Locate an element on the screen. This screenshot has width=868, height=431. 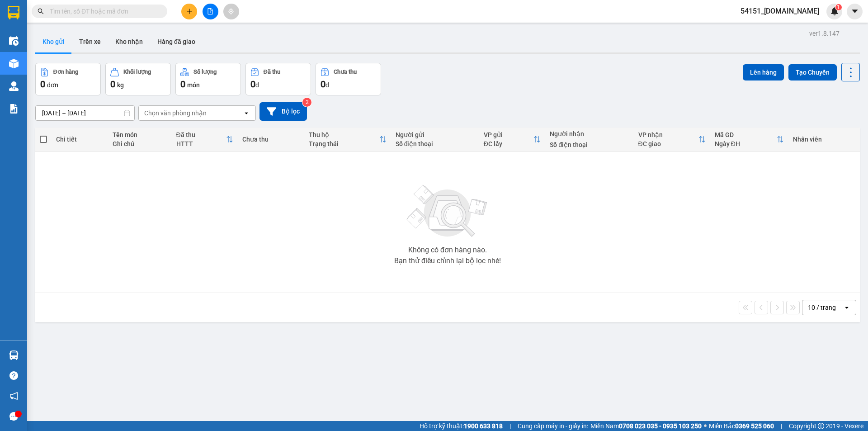
button: Đã thu0đ is located at coordinates (278, 79).